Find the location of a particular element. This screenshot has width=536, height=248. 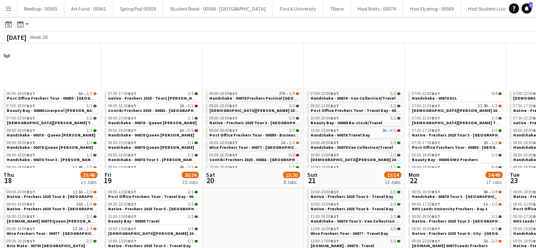

span: 07:30-17:30 is located at coordinates (426, 143).